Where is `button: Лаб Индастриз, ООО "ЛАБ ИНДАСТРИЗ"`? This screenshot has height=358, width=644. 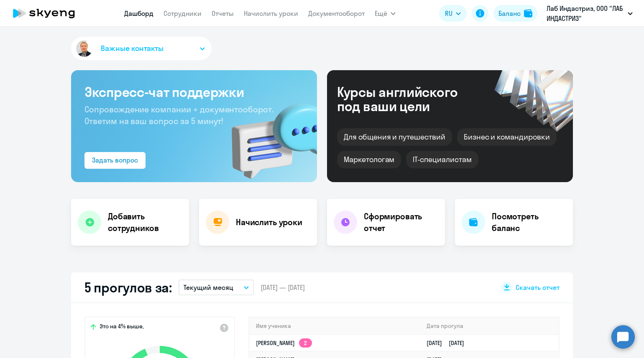
button: Лаб Индастриз, ООО "ЛАБ ИНДАСТРИЗ" is located at coordinates (589, 14).